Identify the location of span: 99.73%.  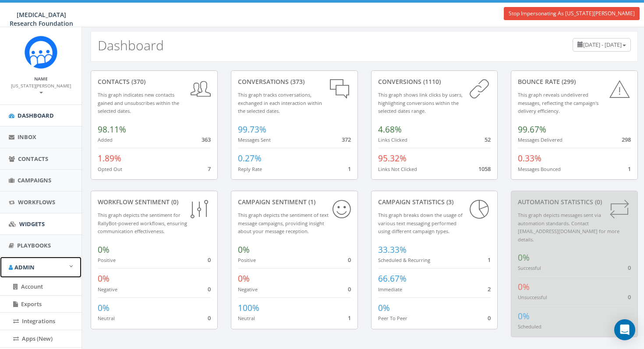
(252, 130).